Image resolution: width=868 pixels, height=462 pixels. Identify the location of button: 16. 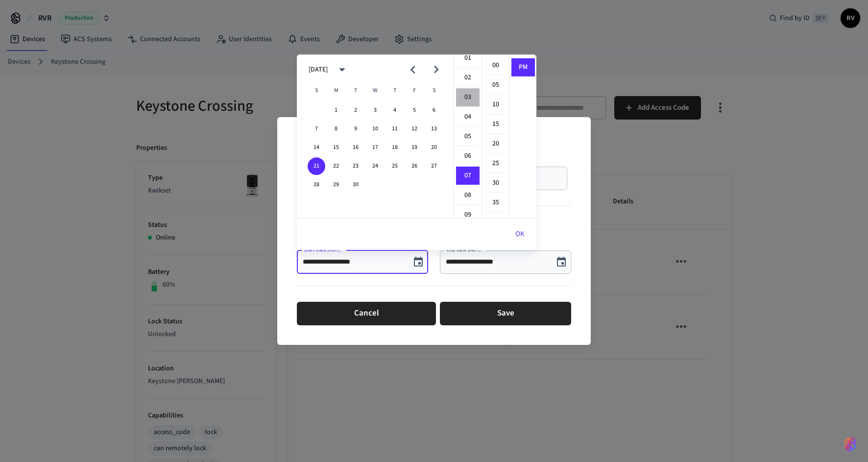
(356, 147).